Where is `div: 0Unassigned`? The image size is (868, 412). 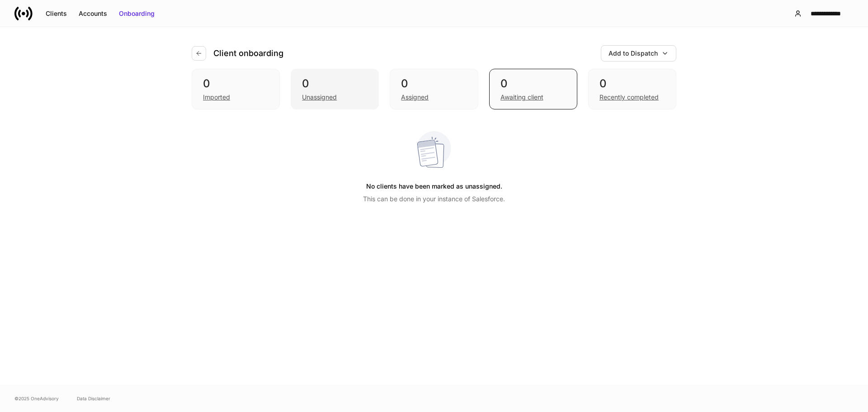
div: 0Unassigned is located at coordinates (335, 89).